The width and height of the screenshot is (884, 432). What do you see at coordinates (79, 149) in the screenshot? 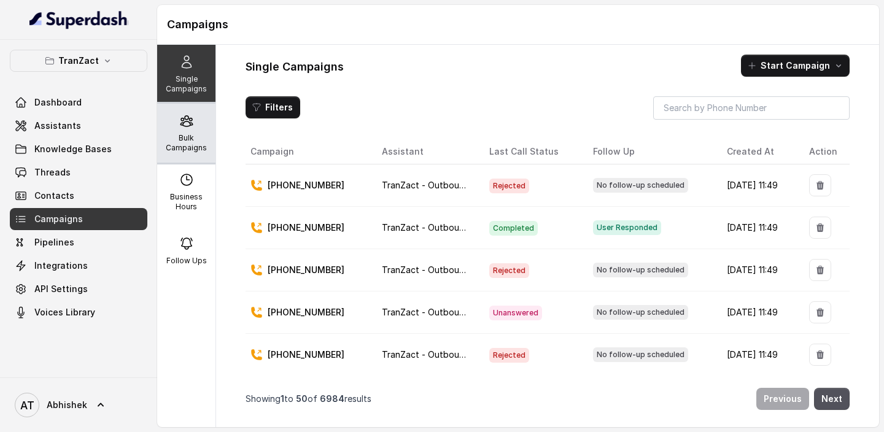
I see `a: Knowledge Bases` at bounding box center [79, 149].